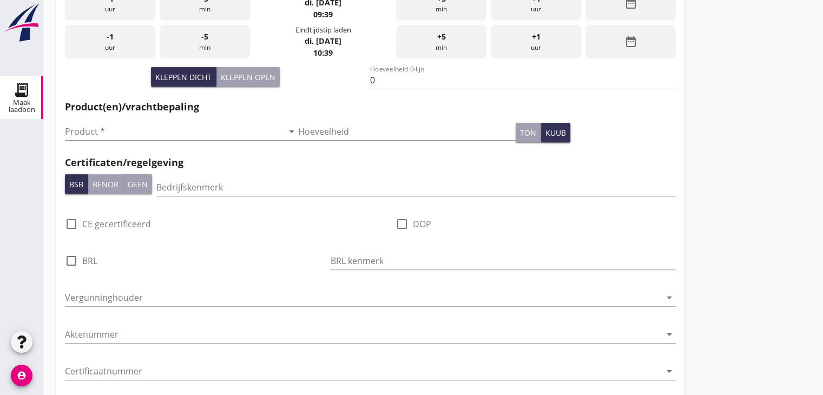 Image resolution: width=823 pixels, height=395 pixels. I want to click on div: kuub, so click(556, 133).